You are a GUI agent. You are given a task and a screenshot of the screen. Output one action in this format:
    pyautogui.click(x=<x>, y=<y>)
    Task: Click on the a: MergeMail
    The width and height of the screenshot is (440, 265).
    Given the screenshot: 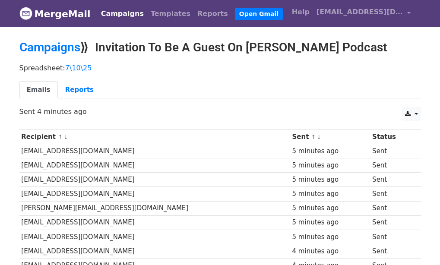 What is the action you would take?
    pyautogui.click(x=55, y=14)
    